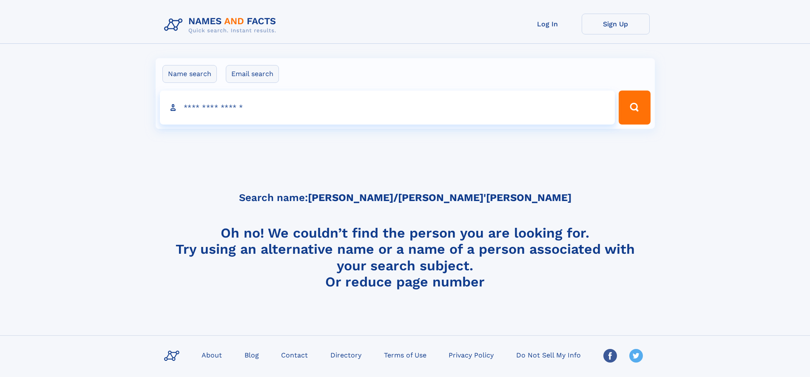  Describe the element at coordinates (405, 198) in the screenshot. I see `h5: Search name:` at that location.